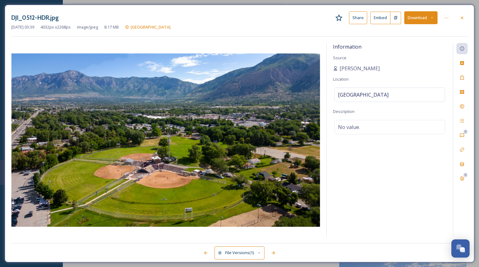  What do you see at coordinates (380, 18) in the screenshot?
I see `button: Embed` at bounding box center [380, 18].